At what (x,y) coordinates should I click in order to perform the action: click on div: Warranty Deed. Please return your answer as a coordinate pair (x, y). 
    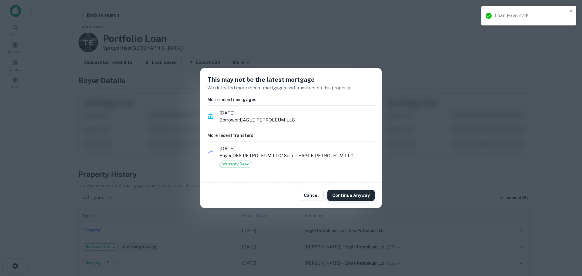
    Looking at the image, I should click on (236, 164).